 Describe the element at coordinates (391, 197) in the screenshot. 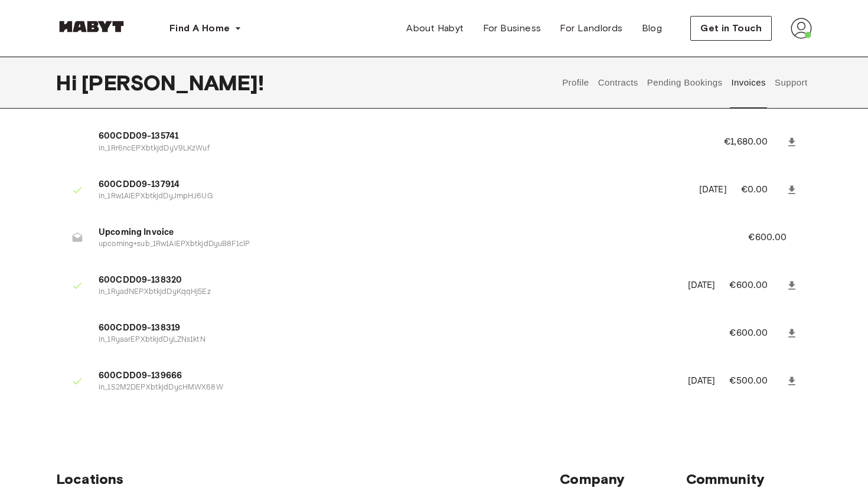

I see `p: in_1Rw1AIEPXbtkjdDyJmpHJ6UG` at that location.